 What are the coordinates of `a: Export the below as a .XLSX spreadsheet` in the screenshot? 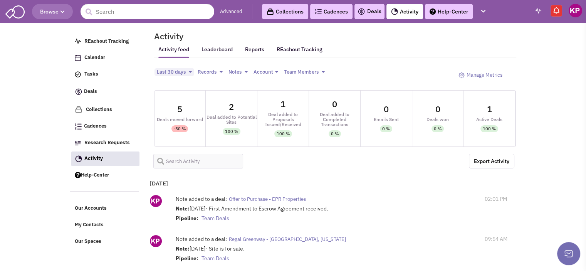 It's located at (491, 161).